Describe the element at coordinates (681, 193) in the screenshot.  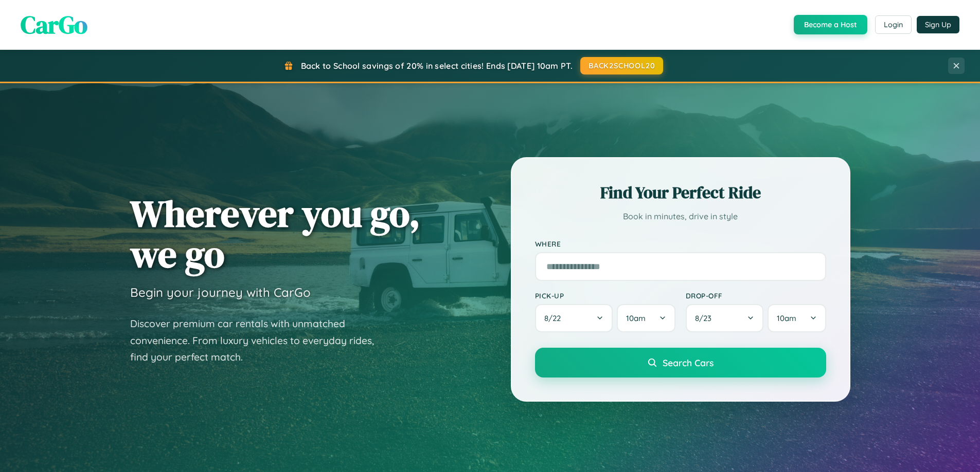
I see `h2: Find Your Perfect Ride` at that location.